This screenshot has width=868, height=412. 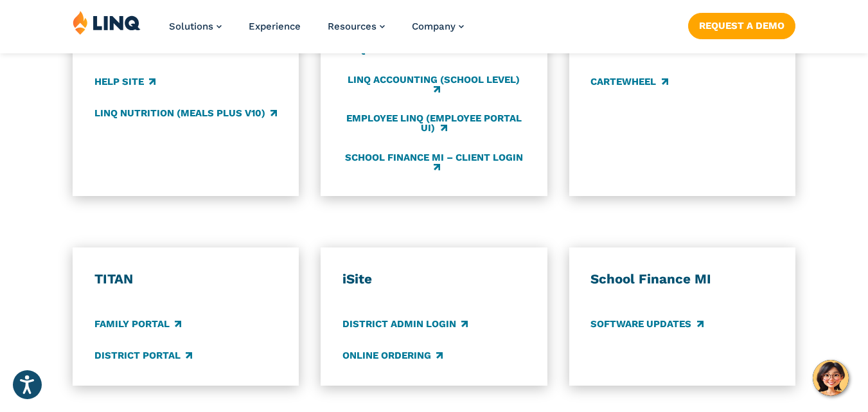 I want to click on span: Experience, so click(x=275, y=26).